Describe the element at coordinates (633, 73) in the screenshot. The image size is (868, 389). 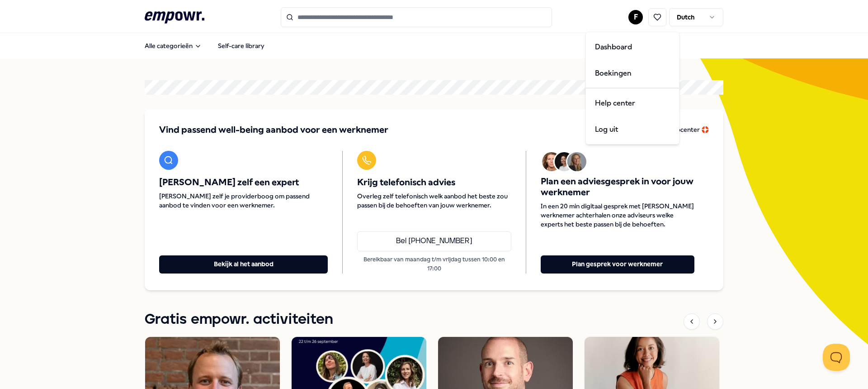
I see `a: Boekingen` at that location.